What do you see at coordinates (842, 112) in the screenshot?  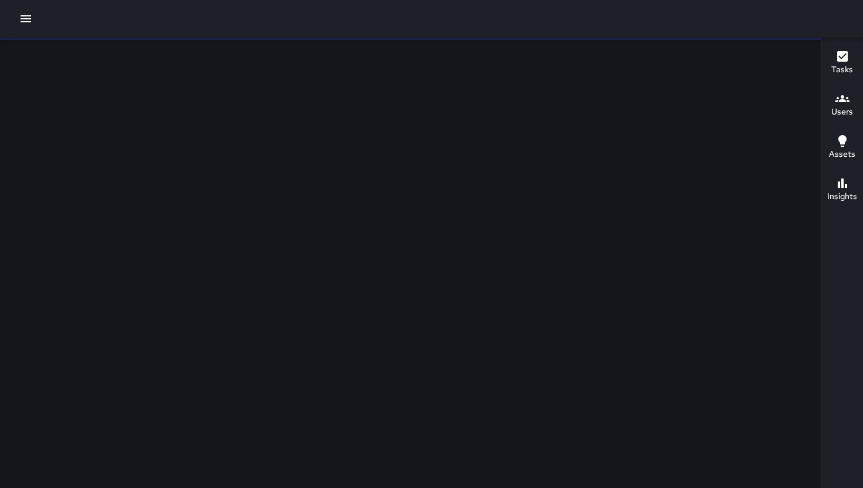 I see `h6: Users` at bounding box center [842, 112].